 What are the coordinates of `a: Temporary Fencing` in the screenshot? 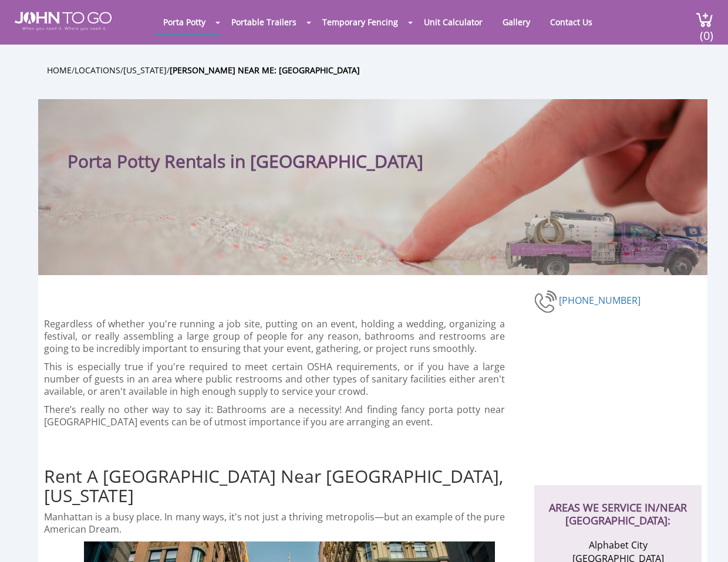 It's located at (359, 22).